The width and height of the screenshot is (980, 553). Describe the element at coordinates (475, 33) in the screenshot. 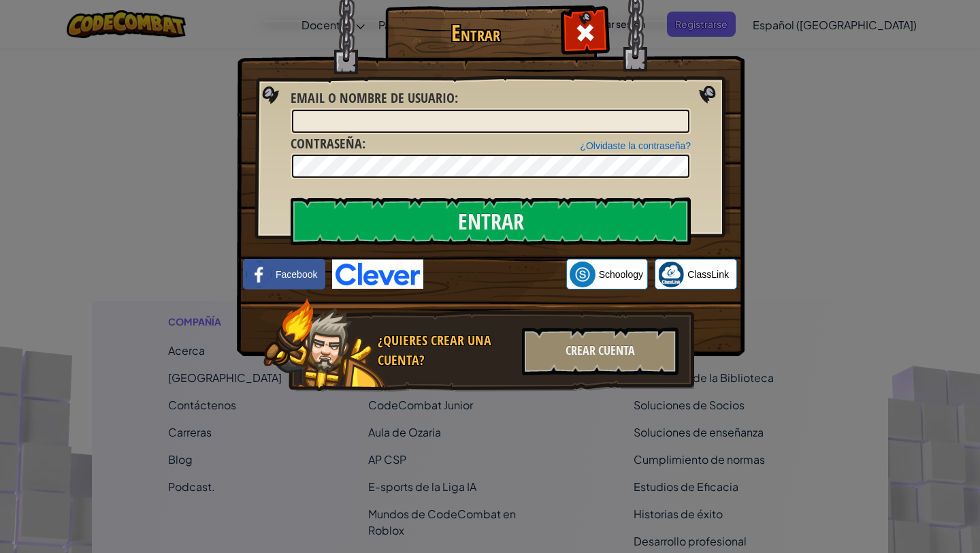

I see `h1: Entrar` at that location.